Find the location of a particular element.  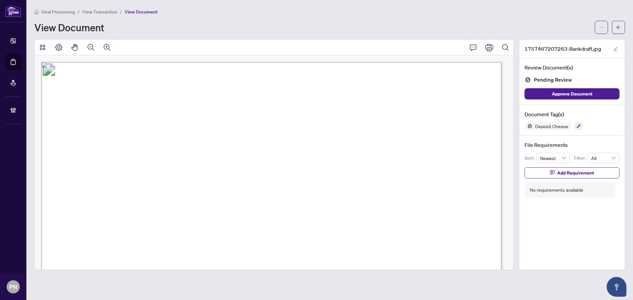

img: Document Status is located at coordinates (527, 80).